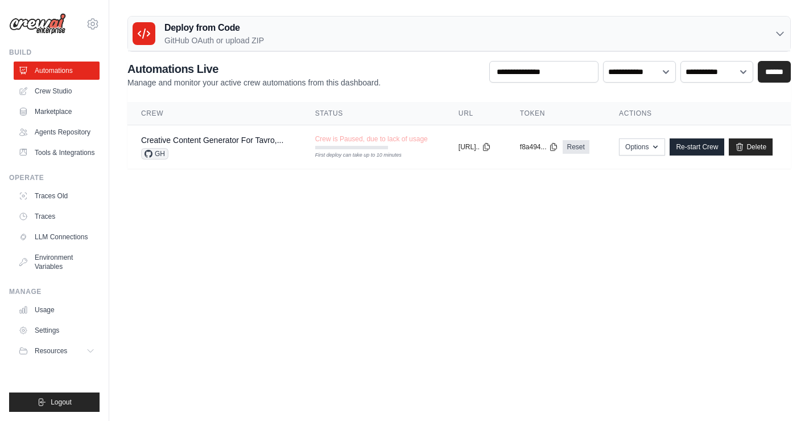 The image size is (809, 421). I want to click on a: LLM Connections, so click(56, 237).